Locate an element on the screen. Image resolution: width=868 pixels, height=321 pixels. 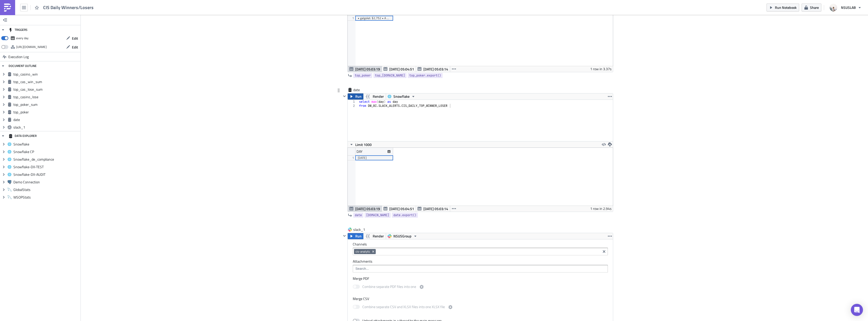
div: 1 is located at coordinates (353, 102).